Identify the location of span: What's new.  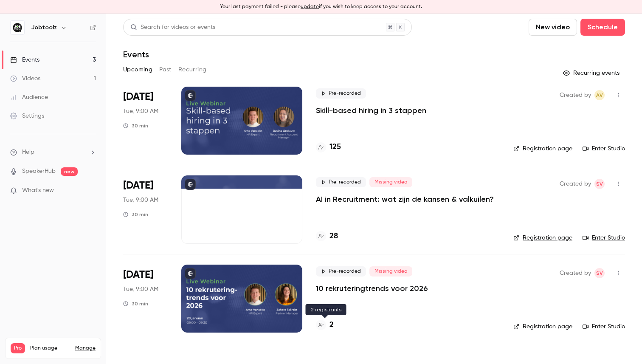
(38, 190).